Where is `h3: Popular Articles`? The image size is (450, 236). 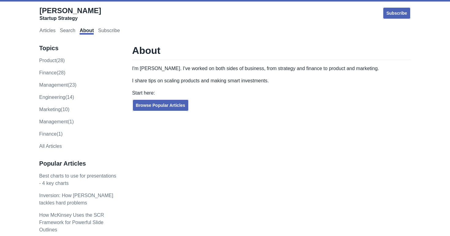 h3: Popular Articles is located at coordinates (79, 163).